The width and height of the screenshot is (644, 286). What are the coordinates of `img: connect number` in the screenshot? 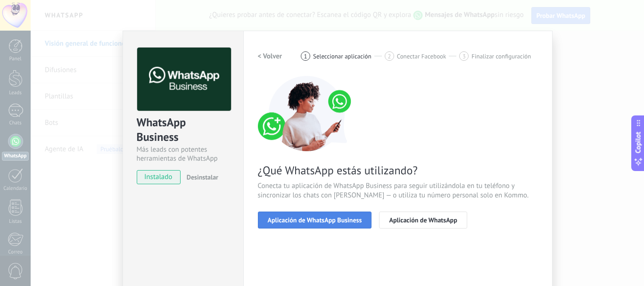 It's located at (308, 113).